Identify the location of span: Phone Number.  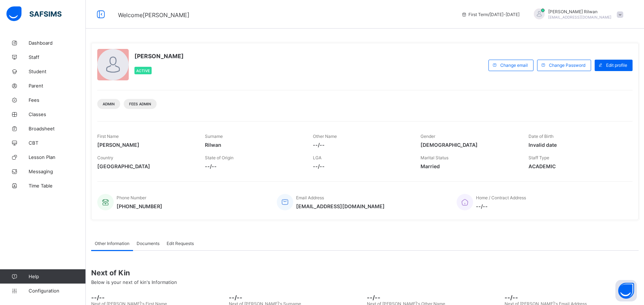
(131, 198).